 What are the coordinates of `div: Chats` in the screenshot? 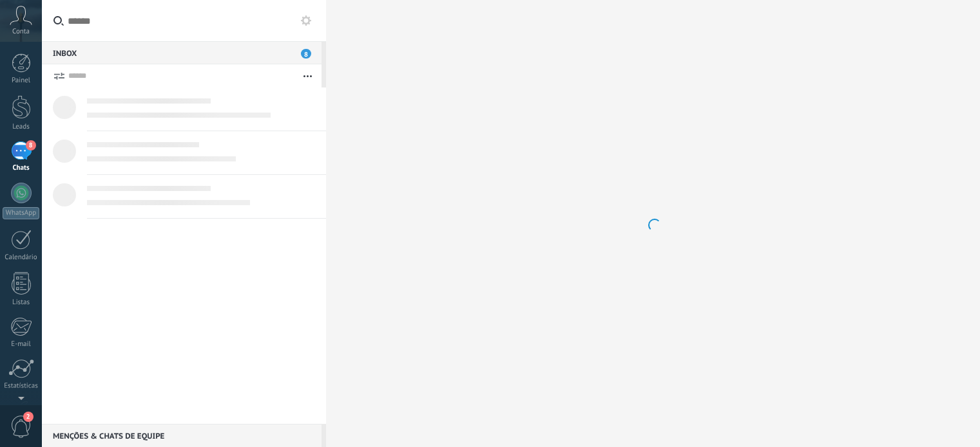 It's located at (21, 168).